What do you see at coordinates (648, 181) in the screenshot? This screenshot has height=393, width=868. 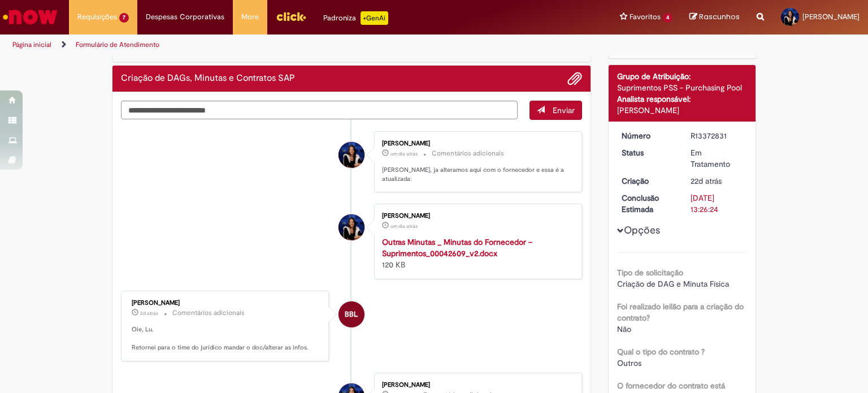 I see `dt: Criação` at bounding box center [648, 181].